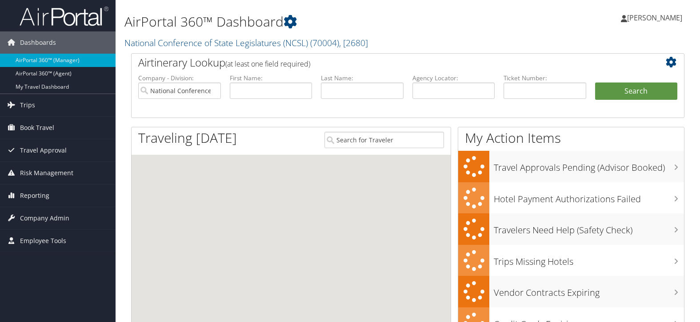 The width and height of the screenshot is (700, 322). I want to click on span: Company Admin, so click(44, 219).